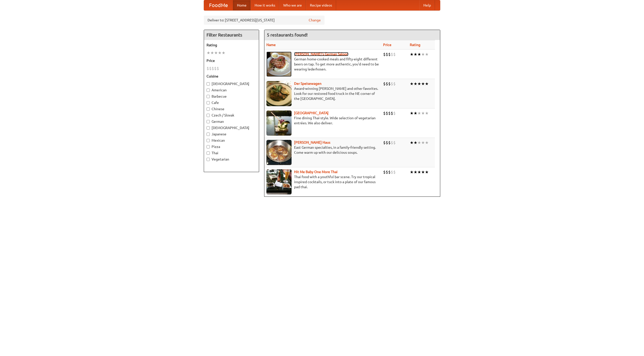  I want to click on a: Home, so click(242, 5).